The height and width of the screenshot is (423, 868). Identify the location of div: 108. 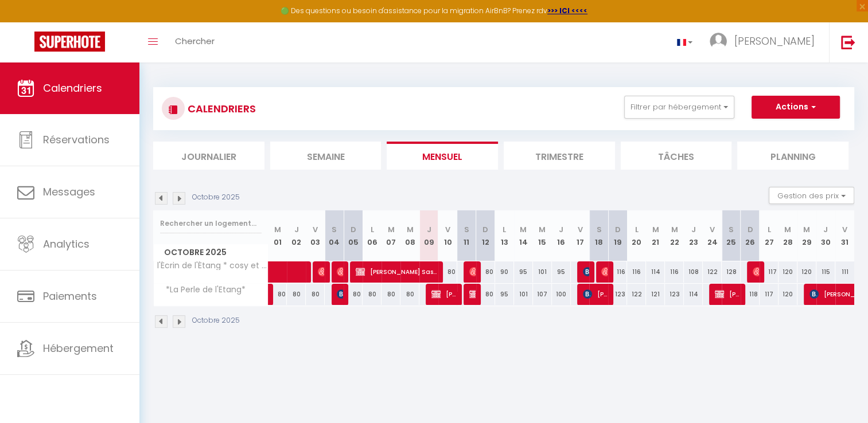
(693, 272).